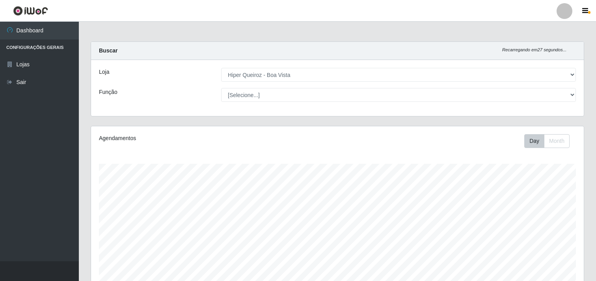  I want to click on div: Agendamentos, so click(195, 138).